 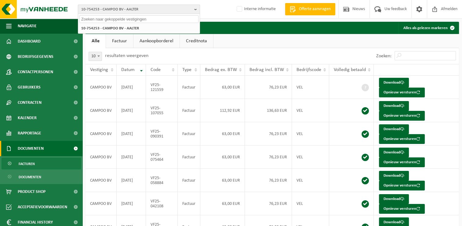 What do you see at coordinates (128, 70) in the screenshot?
I see `span: Datum` at bounding box center [128, 70].